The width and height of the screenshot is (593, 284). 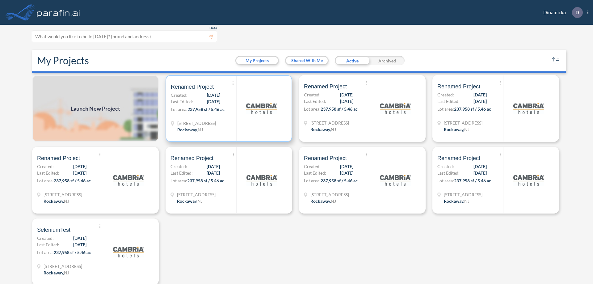 What do you see at coordinates (54, 230) in the screenshot?
I see `span: SeleniumTest` at bounding box center [54, 230].